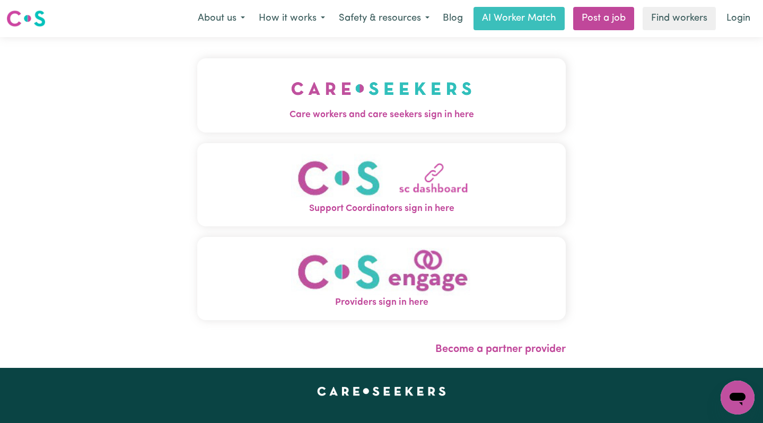 The height and width of the screenshot is (423, 763). What do you see at coordinates (382, 278) in the screenshot?
I see `button: Providers sign in here` at bounding box center [382, 278].